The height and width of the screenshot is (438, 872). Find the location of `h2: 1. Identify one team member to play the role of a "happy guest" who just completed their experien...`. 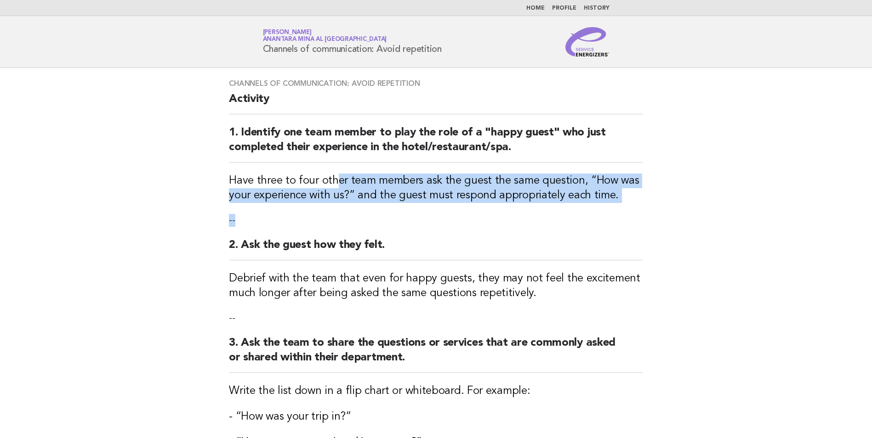

h2: 1. Identify one team member to play the role of a "happy guest" who just completed their experien... is located at coordinates (436, 144).